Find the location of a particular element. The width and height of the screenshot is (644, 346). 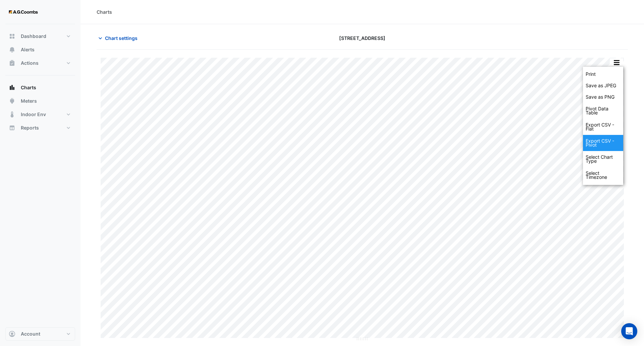

div: Export CSV - Flat is located at coordinates (603, 127).